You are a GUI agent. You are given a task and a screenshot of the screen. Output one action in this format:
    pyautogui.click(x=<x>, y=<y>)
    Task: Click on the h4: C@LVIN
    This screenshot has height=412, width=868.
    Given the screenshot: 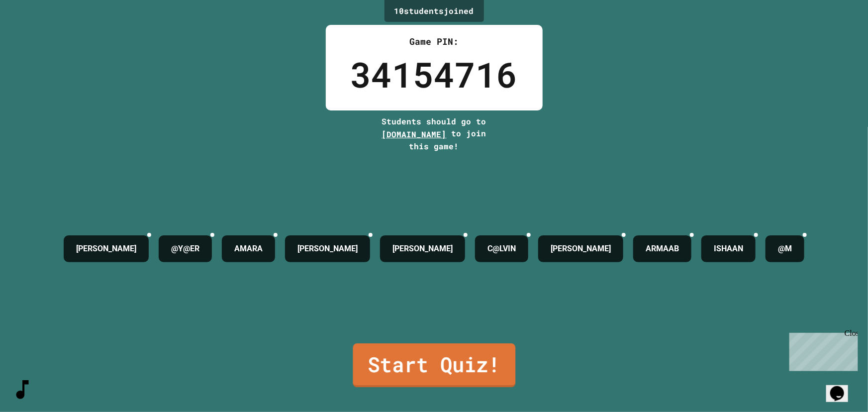 What is the action you would take?
    pyautogui.click(x=501, y=248)
    